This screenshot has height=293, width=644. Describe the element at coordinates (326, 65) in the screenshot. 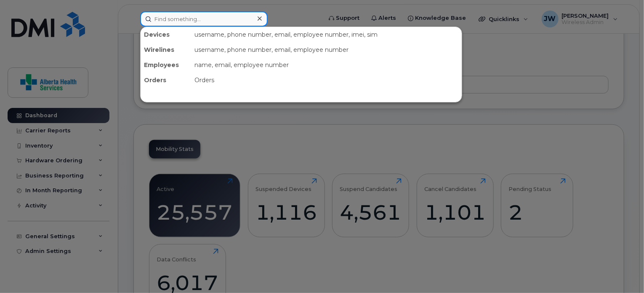

I see `div: name, email, employee number` at that location.